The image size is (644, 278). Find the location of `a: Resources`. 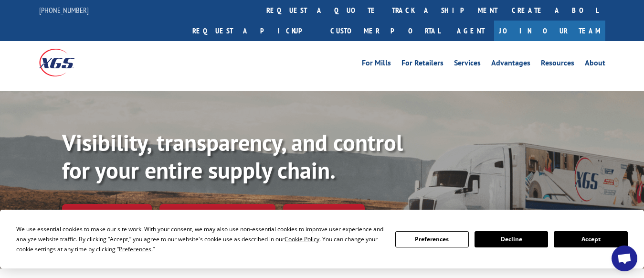

a: Resources is located at coordinates (558, 65).